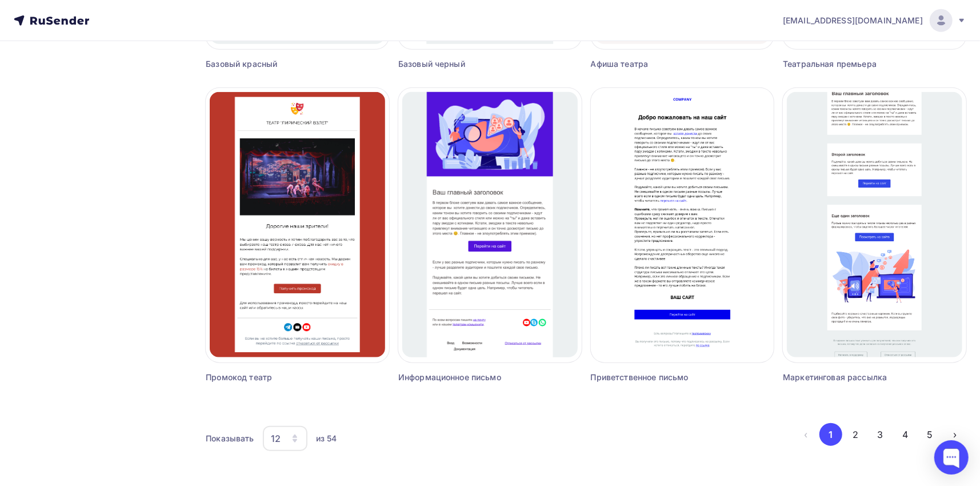 The width and height of the screenshot is (980, 486). What do you see at coordinates (851, 377) in the screenshot?
I see `div: Маркетинговая рассылка` at bounding box center [851, 377].